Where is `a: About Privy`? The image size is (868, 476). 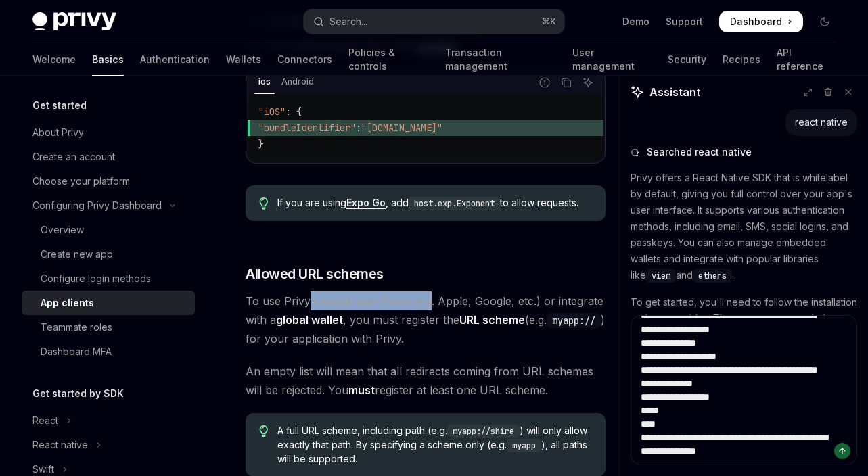 a: About Privy is located at coordinates (108, 132).